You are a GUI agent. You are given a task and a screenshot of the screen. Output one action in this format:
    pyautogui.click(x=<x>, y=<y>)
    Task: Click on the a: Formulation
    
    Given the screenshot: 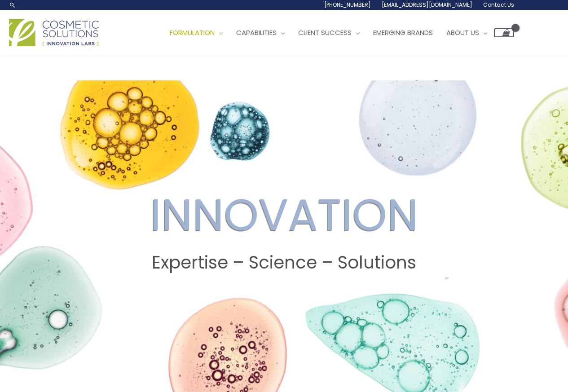 What is the action you would take?
    pyautogui.click(x=196, y=33)
    